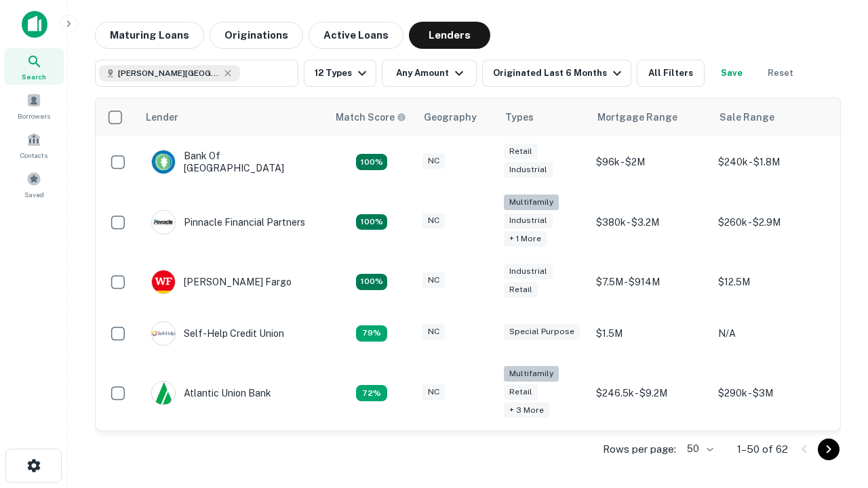  I want to click on td: $7.5M - $914M, so click(650, 282).